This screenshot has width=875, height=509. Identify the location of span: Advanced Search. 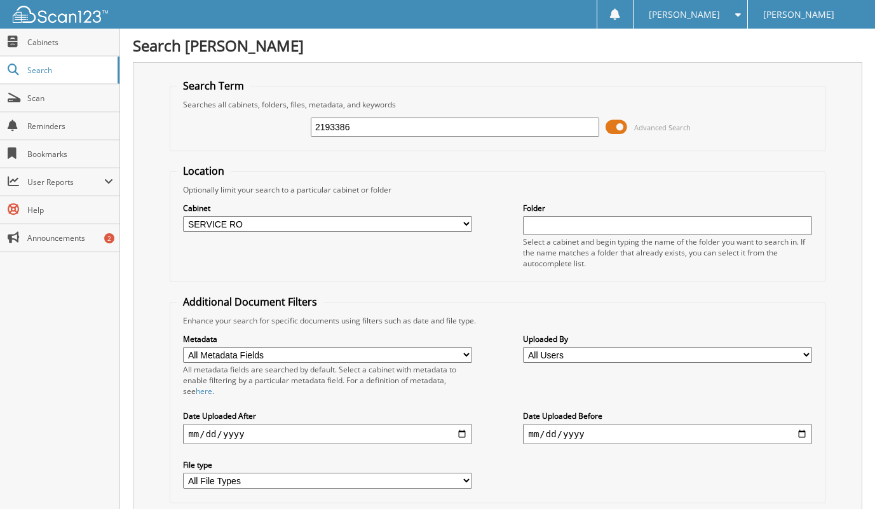
(662, 127).